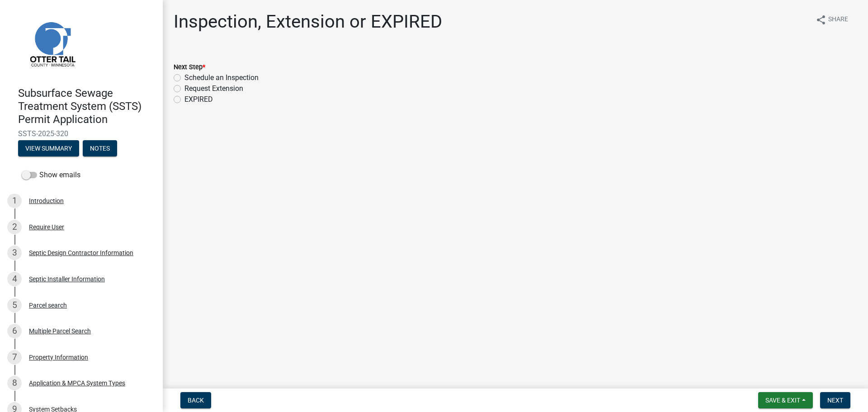  I want to click on span: Save & Exit, so click(783, 401).